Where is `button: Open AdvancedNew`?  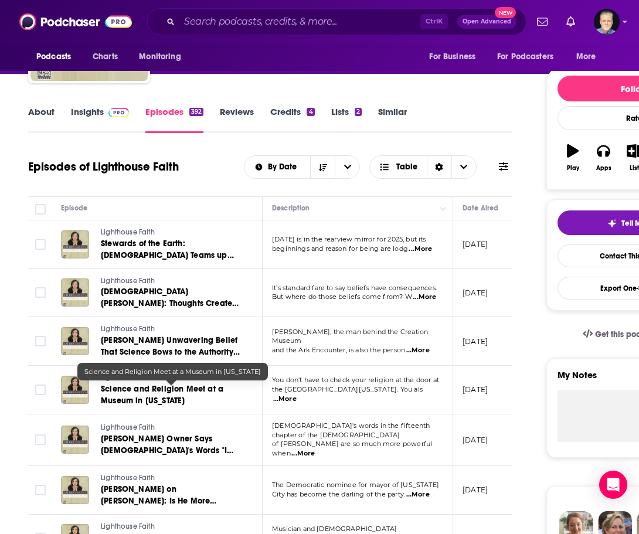 button: Open AdvancedNew is located at coordinates (487, 22).